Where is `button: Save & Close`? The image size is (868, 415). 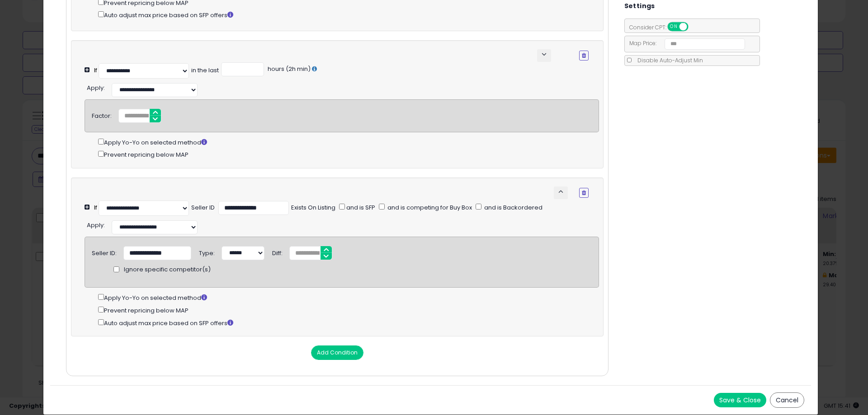 button: Save & Close is located at coordinates (740, 400).